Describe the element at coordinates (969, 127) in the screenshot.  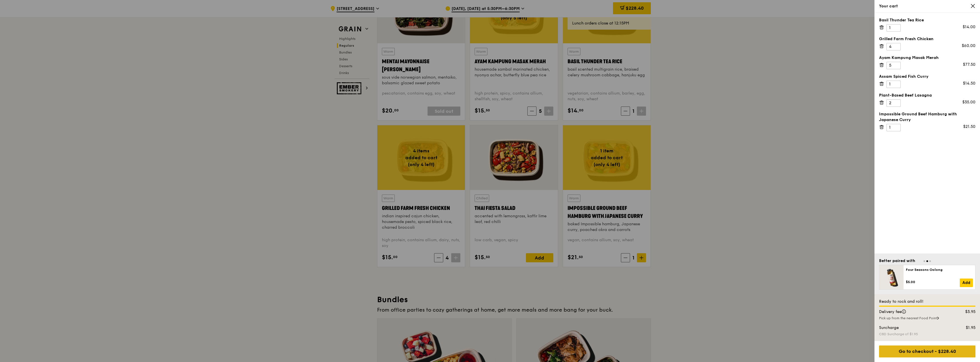
I see `div: $21.50` at that location.